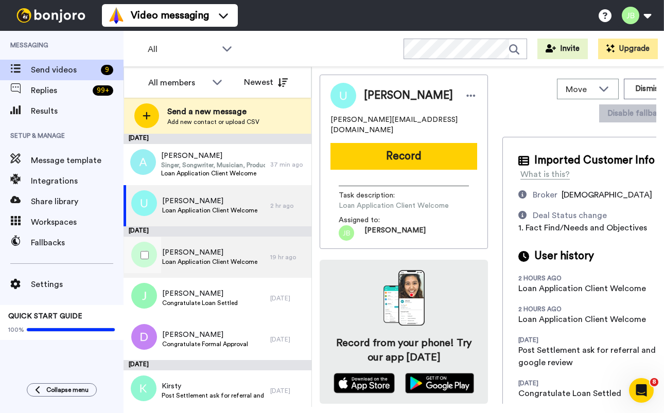 This screenshot has height=413, width=664. I want to click on span: Fallbacks, so click(77, 243).